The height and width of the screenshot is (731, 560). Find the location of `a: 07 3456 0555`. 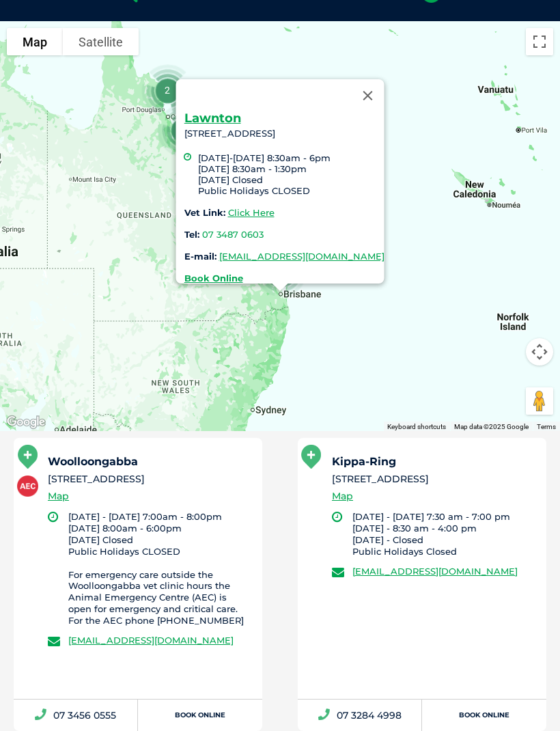

a: 07 3456 0555 is located at coordinates (76, 715).